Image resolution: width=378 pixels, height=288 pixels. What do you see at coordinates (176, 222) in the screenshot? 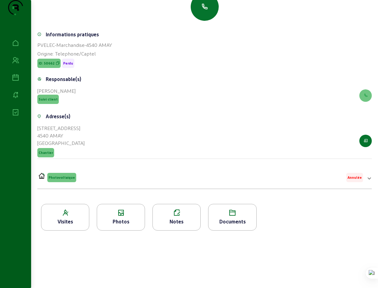
I see `div: Notes` at bounding box center [176, 222].